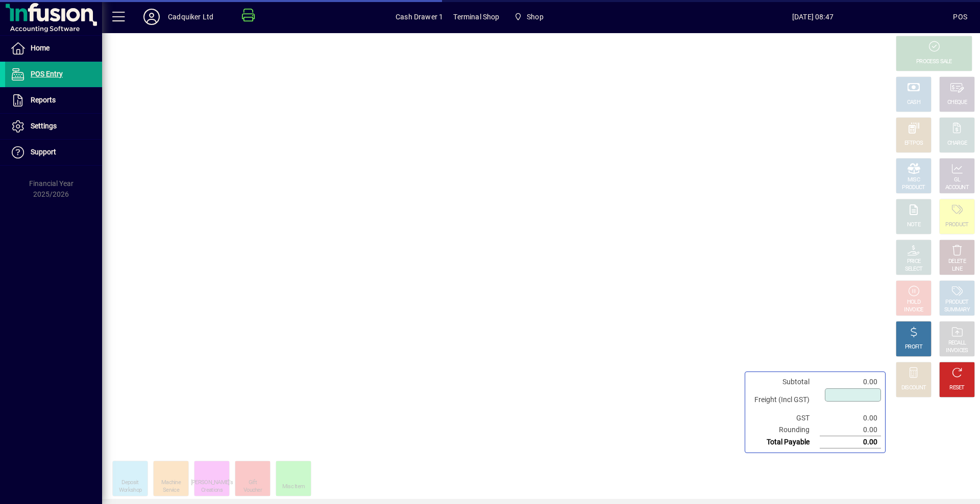 The height and width of the screenshot is (504, 980). What do you see at coordinates (956, 351) in the screenshot?
I see `div: INVOICES` at bounding box center [956, 351].